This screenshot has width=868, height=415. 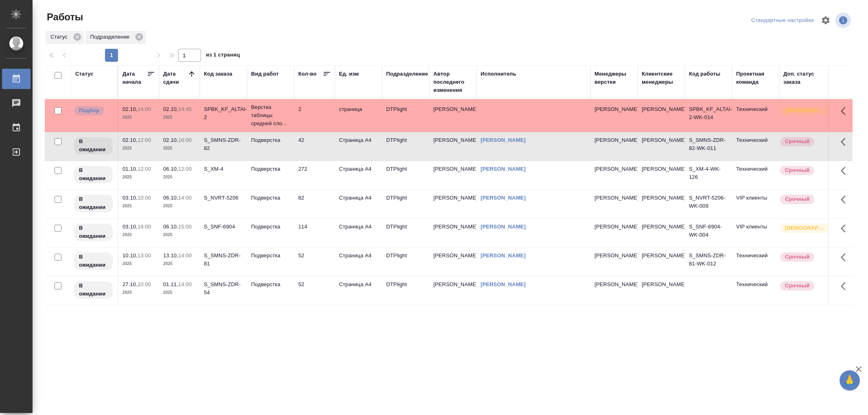 What do you see at coordinates (349, 74) in the screenshot?
I see `div: Ед. изм` at bounding box center [349, 74].